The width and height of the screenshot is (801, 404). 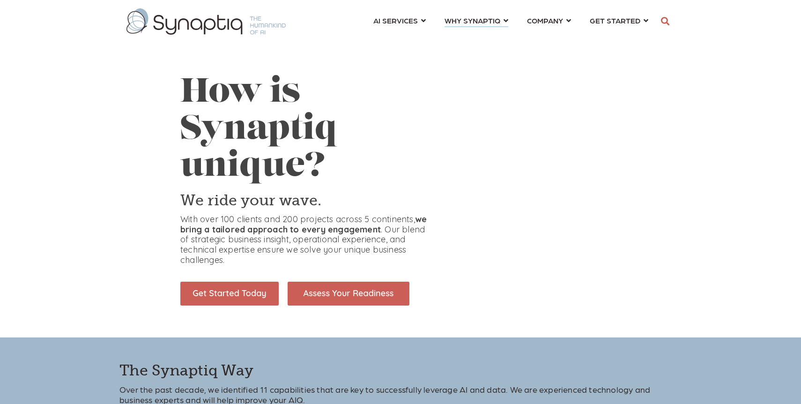 I want to click on span: COMPANY, so click(x=545, y=20).